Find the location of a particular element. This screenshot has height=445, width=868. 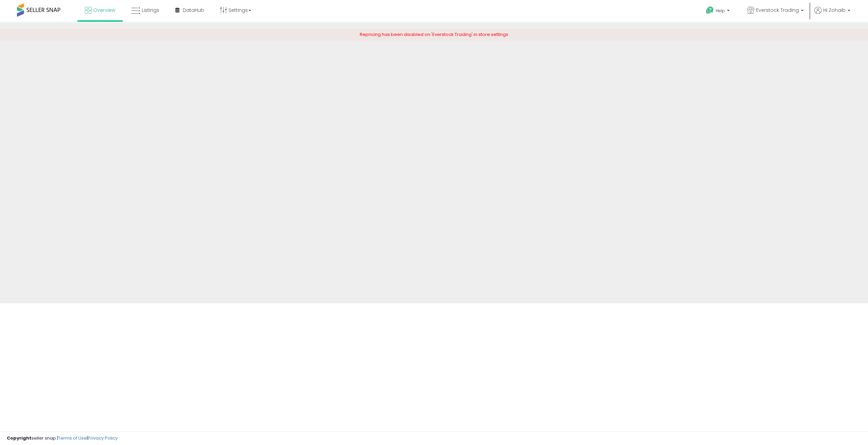

a: Hi Zohaib is located at coordinates (833, 14).